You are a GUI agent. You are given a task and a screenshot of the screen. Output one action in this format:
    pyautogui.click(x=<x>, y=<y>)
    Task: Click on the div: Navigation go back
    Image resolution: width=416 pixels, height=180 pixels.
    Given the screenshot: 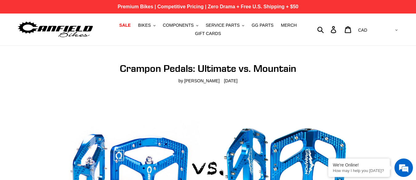 What is the action you would take?
    pyautogui.click(x=11, y=38)
    